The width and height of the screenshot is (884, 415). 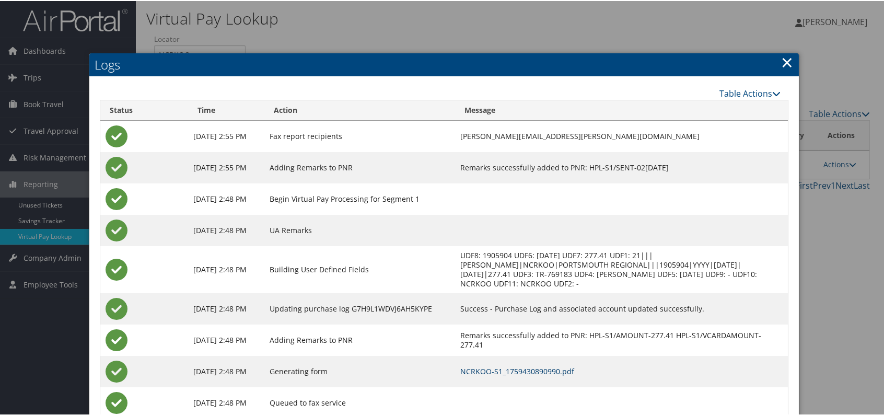 What do you see at coordinates (621, 109) in the screenshot?
I see `th: Message: activate to sort column ascending` at bounding box center [621, 109].